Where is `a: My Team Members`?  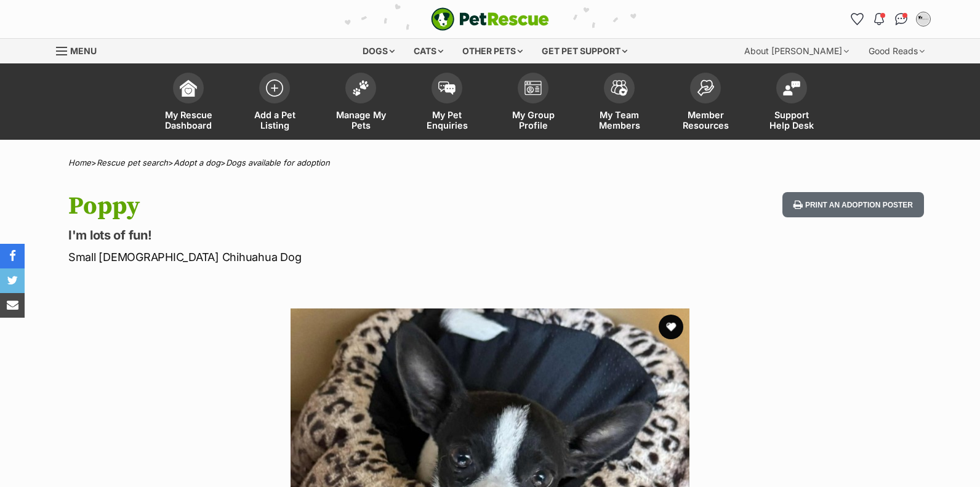
a: My Team Members is located at coordinates (619, 103).